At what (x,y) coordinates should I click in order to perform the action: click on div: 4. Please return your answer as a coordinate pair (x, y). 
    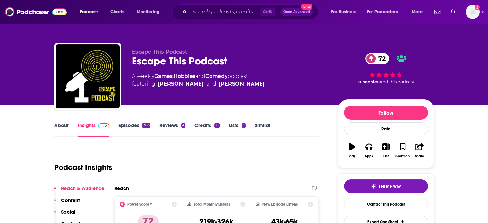
    Looking at the image, I should click on (183, 125).